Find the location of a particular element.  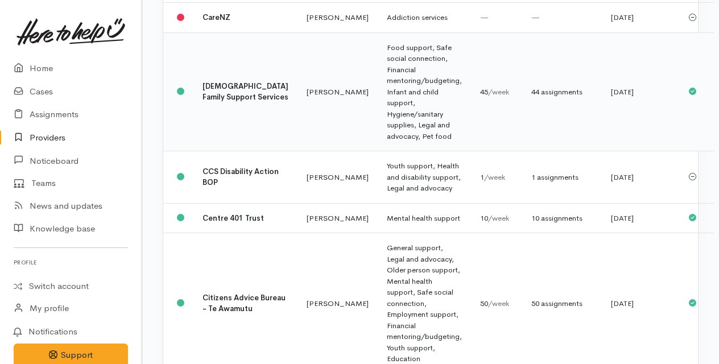

b: CCS Disability Action BOP is located at coordinates (241, 177).